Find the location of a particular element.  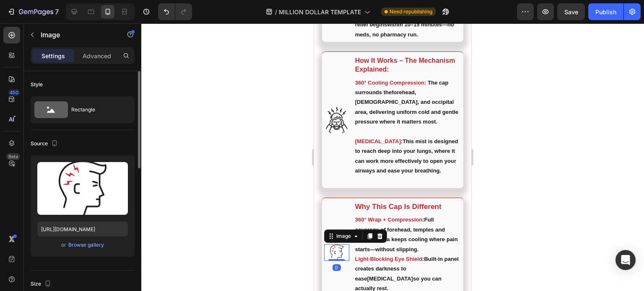

div: Undo/Redo is located at coordinates (175, 12).